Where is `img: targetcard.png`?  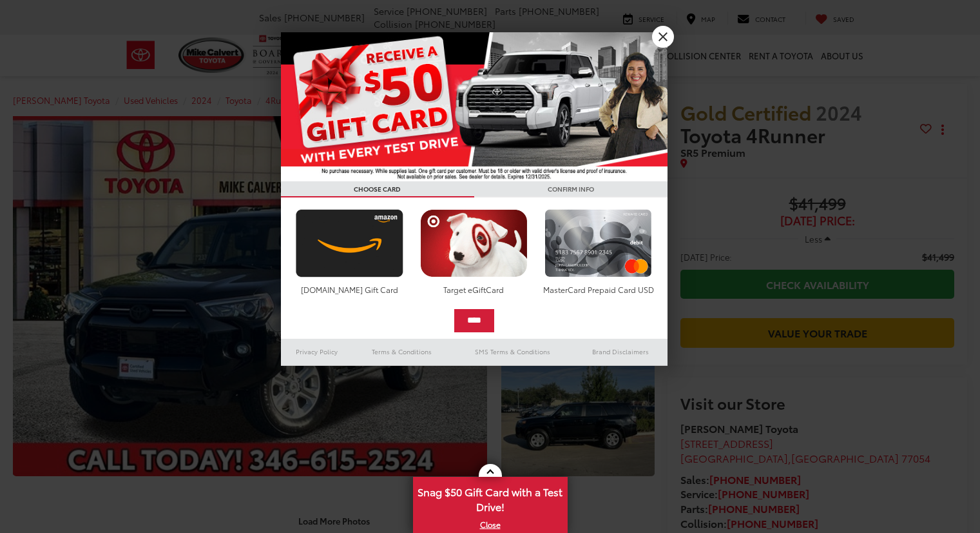
img: targetcard.png is located at coordinates (474, 243).